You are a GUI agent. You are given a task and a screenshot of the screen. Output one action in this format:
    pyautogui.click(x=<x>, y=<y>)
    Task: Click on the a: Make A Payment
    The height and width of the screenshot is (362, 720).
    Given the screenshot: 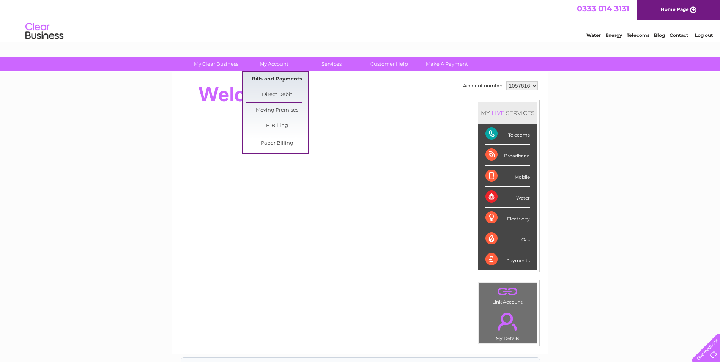 What is the action you would take?
    pyautogui.click(x=447, y=64)
    